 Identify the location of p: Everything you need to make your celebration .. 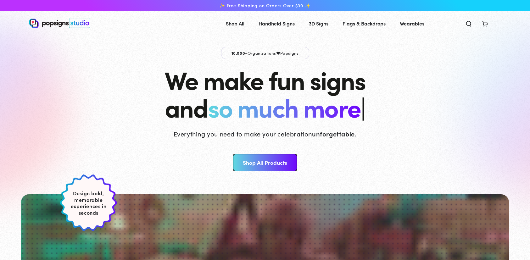
(265, 134).